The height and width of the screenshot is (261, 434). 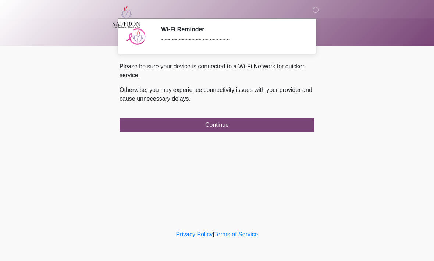 I want to click on button: Continue, so click(x=217, y=125).